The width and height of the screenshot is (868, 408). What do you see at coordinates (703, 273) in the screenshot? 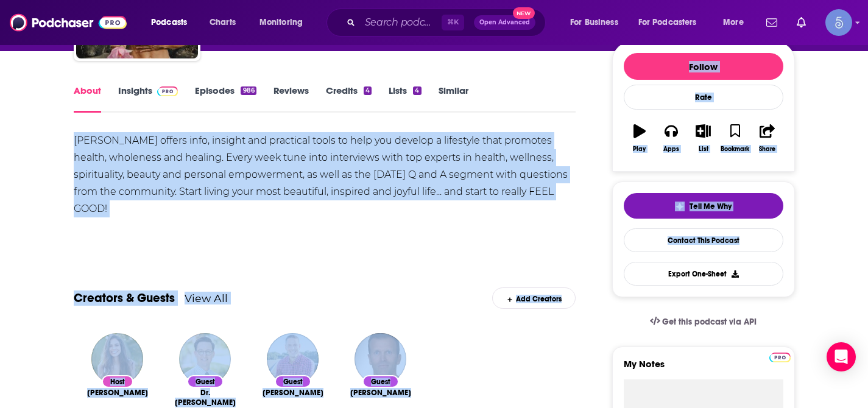
I see `button: Export One-Sheet` at bounding box center [703, 273].